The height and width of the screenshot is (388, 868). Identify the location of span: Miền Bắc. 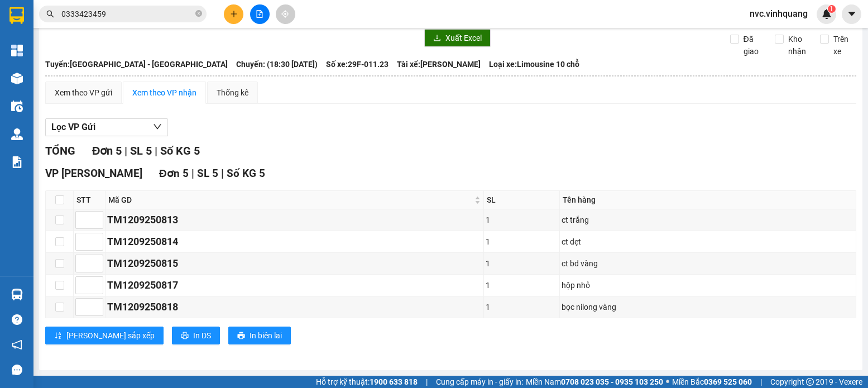
(712, 382).